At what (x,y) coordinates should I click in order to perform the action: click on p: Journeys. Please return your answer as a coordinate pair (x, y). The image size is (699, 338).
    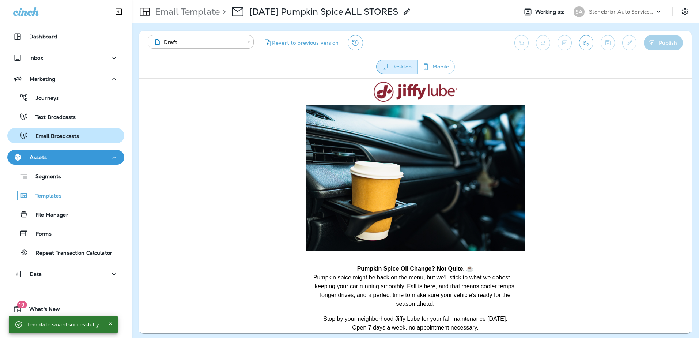
    Looking at the image, I should click on (44, 98).